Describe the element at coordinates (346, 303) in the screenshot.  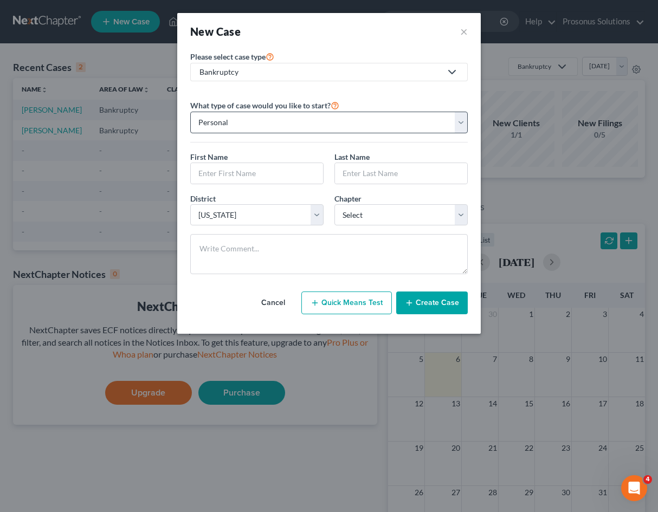
I see `button: Quick Means Test` at that location.